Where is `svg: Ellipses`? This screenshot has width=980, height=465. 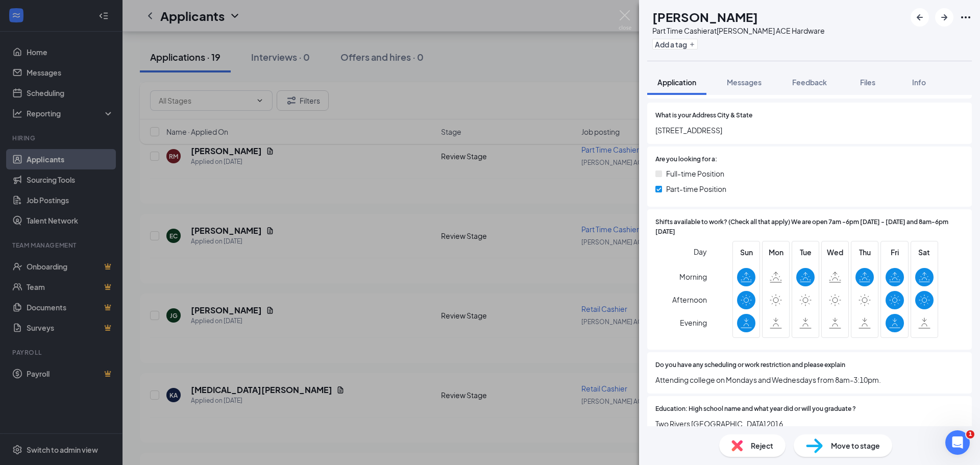
svg: Ellipses is located at coordinates (966, 17).